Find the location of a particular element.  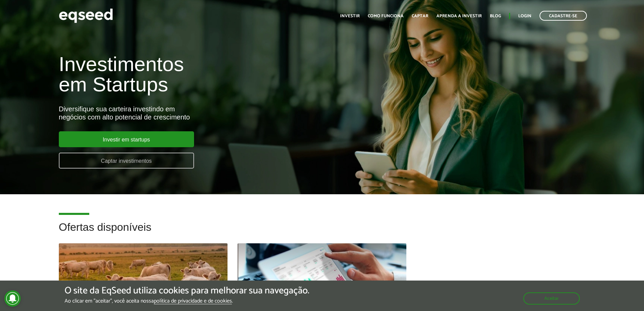

a: Captar investimentos is located at coordinates (127, 160).